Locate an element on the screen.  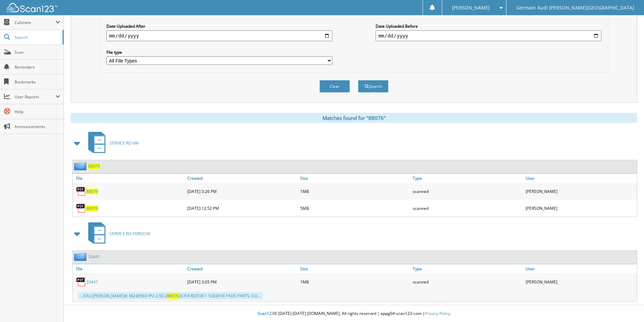
span: Cabinets is located at coordinates (35, 22).